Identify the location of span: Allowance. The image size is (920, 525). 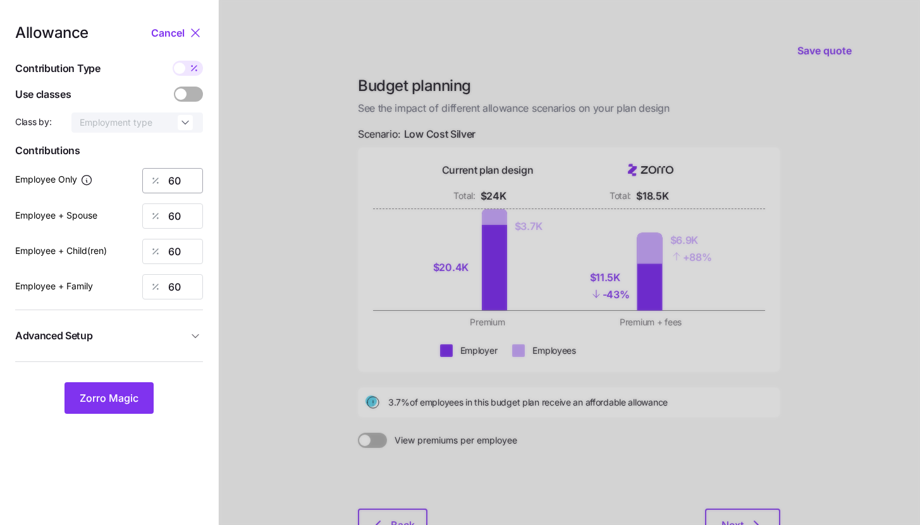
(52, 33).